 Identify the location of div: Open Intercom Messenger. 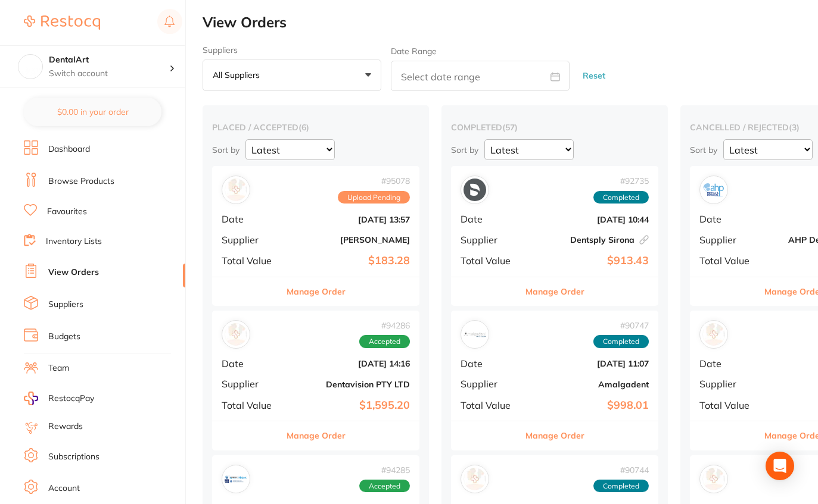
(780, 466).